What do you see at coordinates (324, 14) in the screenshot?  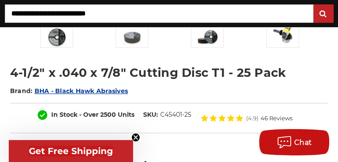 I see `input: Submit` at bounding box center [324, 14].